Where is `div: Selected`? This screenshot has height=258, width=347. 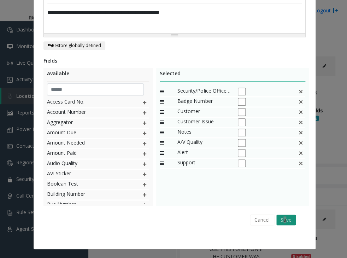 div: Selected is located at coordinates (232, 76).